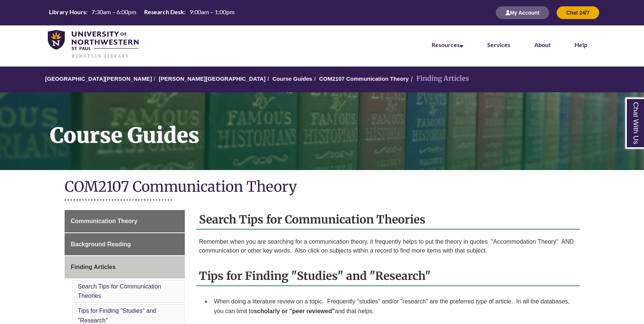  What do you see at coordinates (499, 44) in the screenshot?
I see `a: Services` at bounding box center [499, 44].